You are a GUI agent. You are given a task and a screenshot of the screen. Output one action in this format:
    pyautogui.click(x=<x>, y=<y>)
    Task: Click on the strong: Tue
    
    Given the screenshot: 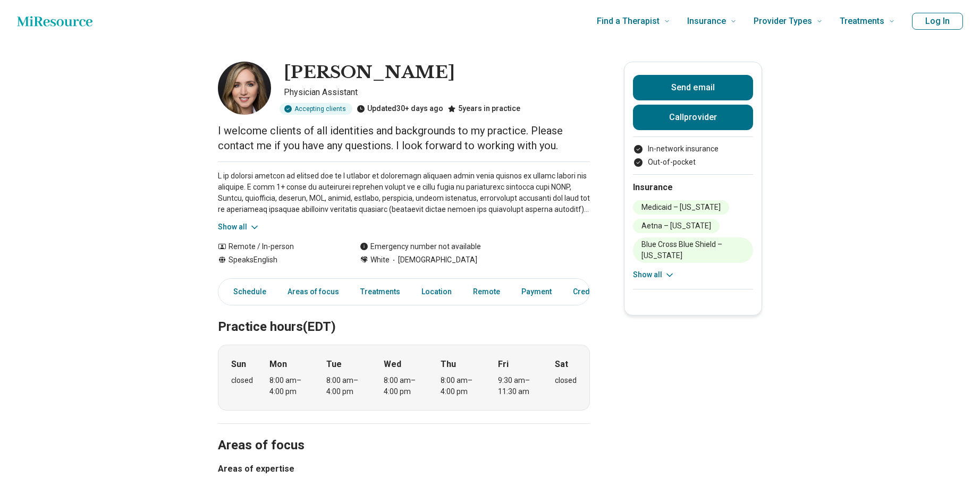 What is the action you would take?
    pyautogui.click(x=334, y=365)
    